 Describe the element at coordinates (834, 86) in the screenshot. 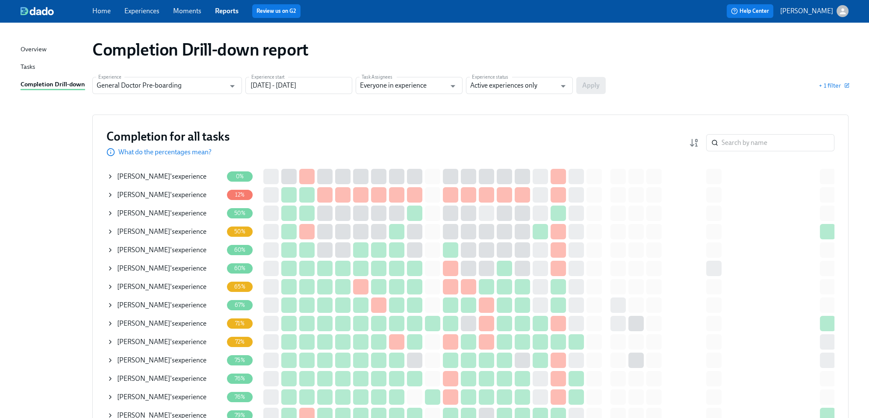

I see `span: + 1 filter` at that location.